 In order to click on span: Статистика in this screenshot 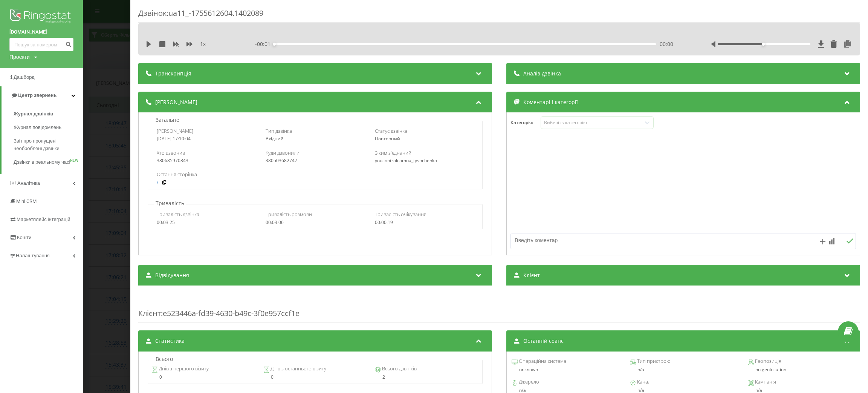, I will do `click(170, 341)`.